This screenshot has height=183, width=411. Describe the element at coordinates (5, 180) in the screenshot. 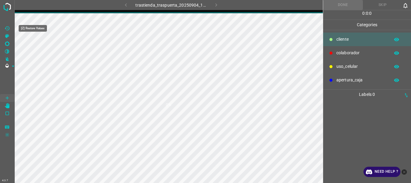

I see `div: 4.3.7` at that location.